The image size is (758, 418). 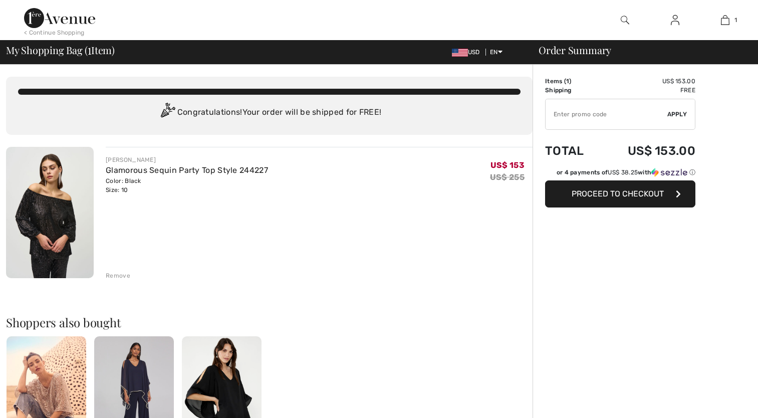 What do you see at coordinates (507, 165) in the screenshot?
I see `span: US$ 153` at bounding box center [507, 165].